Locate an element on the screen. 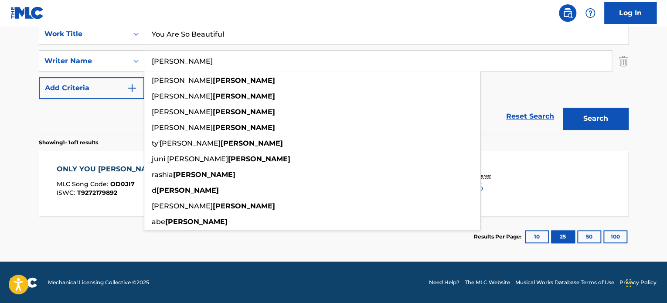 The width and height of the screenshot is (667, 303). div: Work Title is located at coordinates (84, 34).